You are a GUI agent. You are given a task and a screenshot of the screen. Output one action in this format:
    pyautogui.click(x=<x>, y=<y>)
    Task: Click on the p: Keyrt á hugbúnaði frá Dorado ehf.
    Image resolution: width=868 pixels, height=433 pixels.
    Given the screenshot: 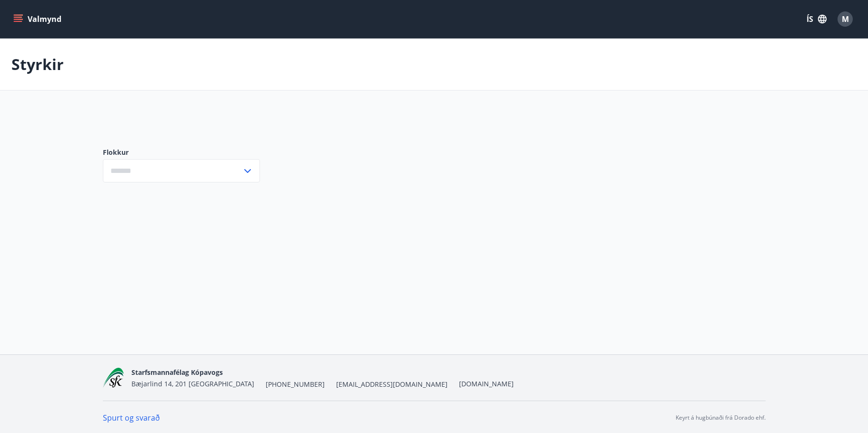 What is the action you would take?
    pyautogui.click(x=721, y=418)
    